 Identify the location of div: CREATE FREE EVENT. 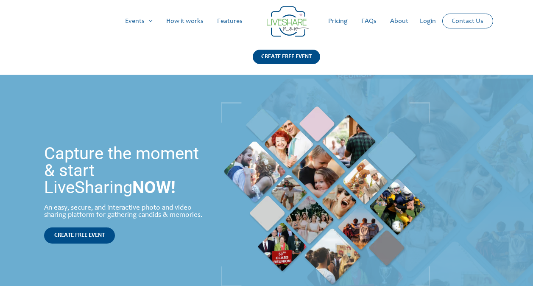
(286, 57).